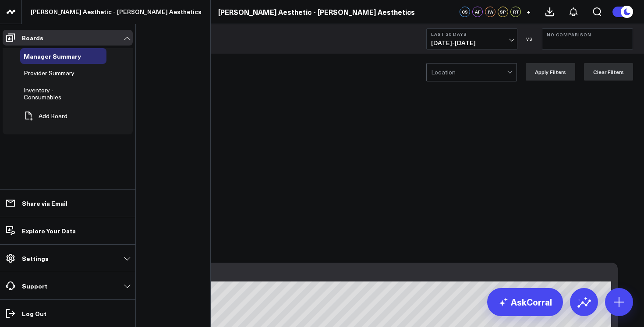 This screenshot has width=644, height=327. Describe the element at coordinates (472, 34) in the screenshot. I see `b: Last 30 Days` at that location.